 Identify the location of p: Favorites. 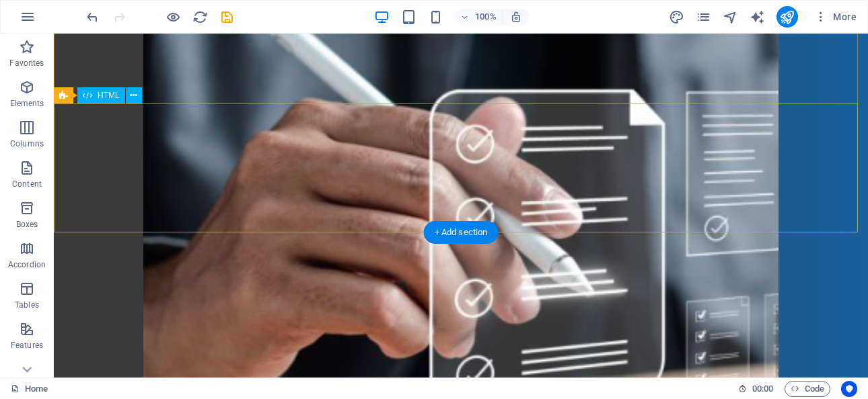
(26, 63).